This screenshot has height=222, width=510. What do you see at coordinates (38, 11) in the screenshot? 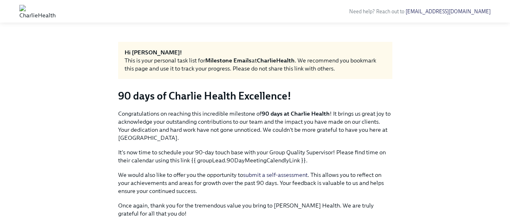
I see `img: CharlieHealth` at bounding box center [38, 11].